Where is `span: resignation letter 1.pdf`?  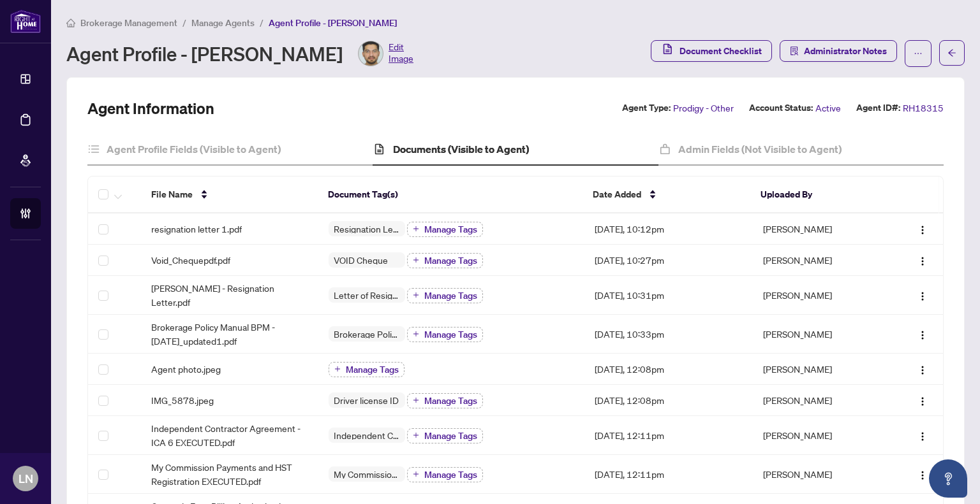
span: resignation letter 1.pdf is located at coordinates (197, 229).